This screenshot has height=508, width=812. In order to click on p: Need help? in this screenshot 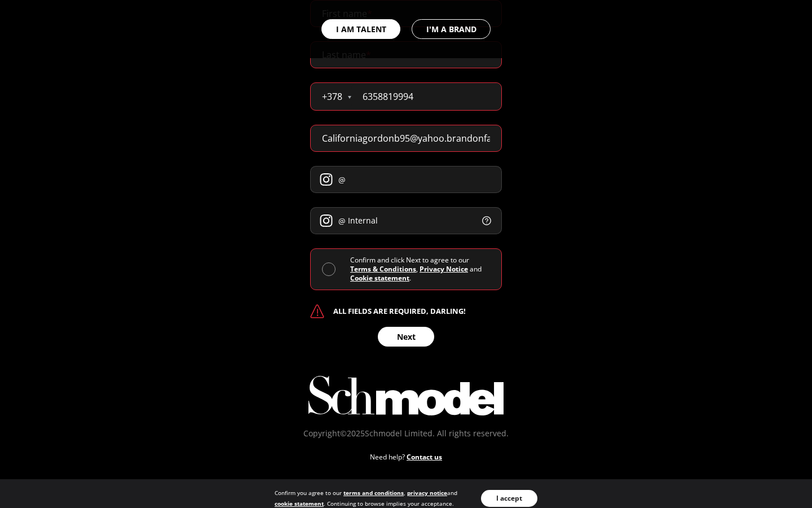, I will do `click(406, 456)`.